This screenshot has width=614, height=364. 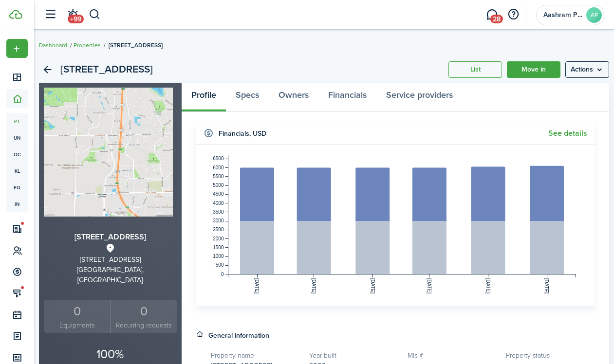 What do you see at coordinates (17, 171) in the screenshot?
I see `span: kl` at bounding box center [17, 171].